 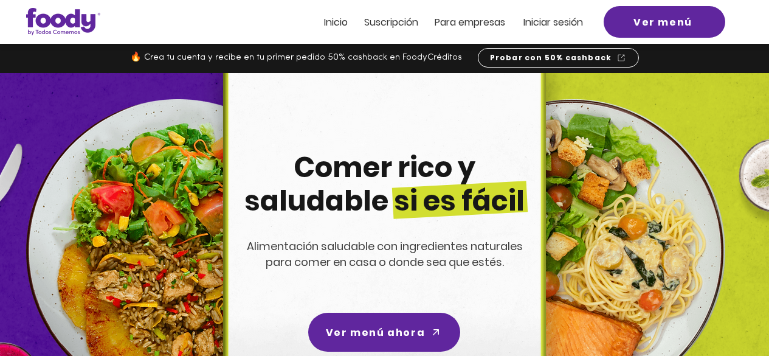 What do you see at coordinates (440, 22) in the screenshot?
I see `span: Pa` at bounding box center [440, 22].